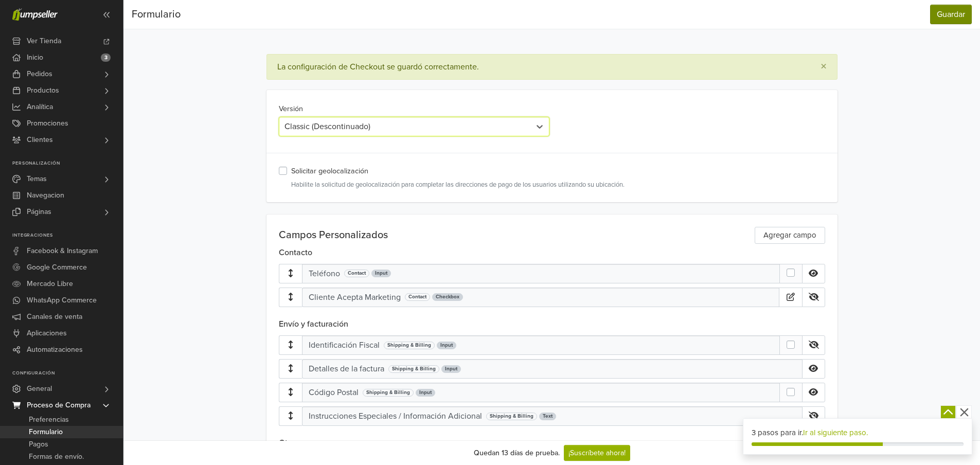  I want to click on span: Aplicaciones, so click(46, 334).